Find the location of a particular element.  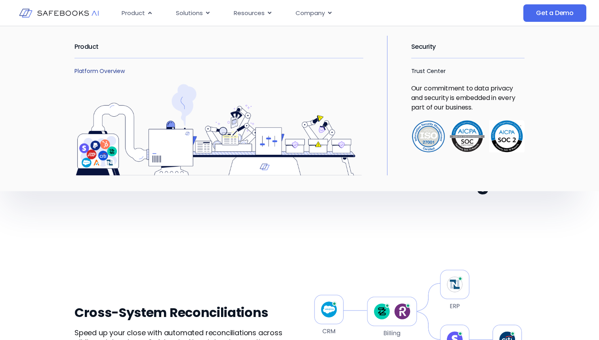

span: Solutions is located at coordinates (189, 13).